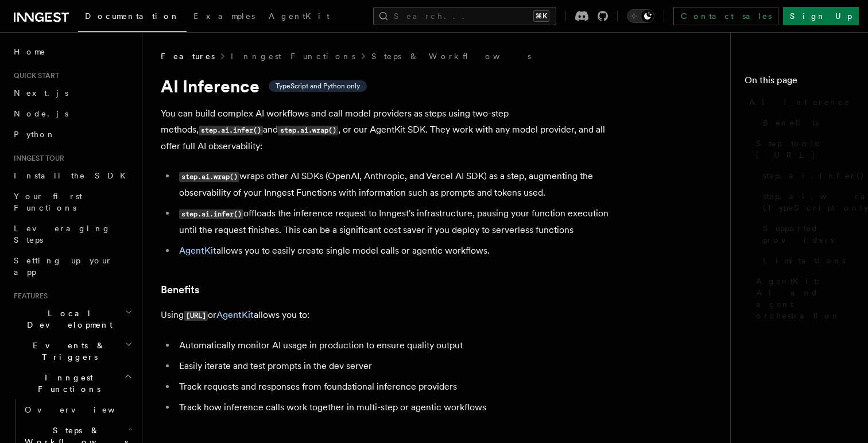 The width and height of the screenshot is (868, 443). What do you see at coordinates (813, 176) in the screenshot?
I see `span: step.ai.infer()` at bounding box center [813, 176].